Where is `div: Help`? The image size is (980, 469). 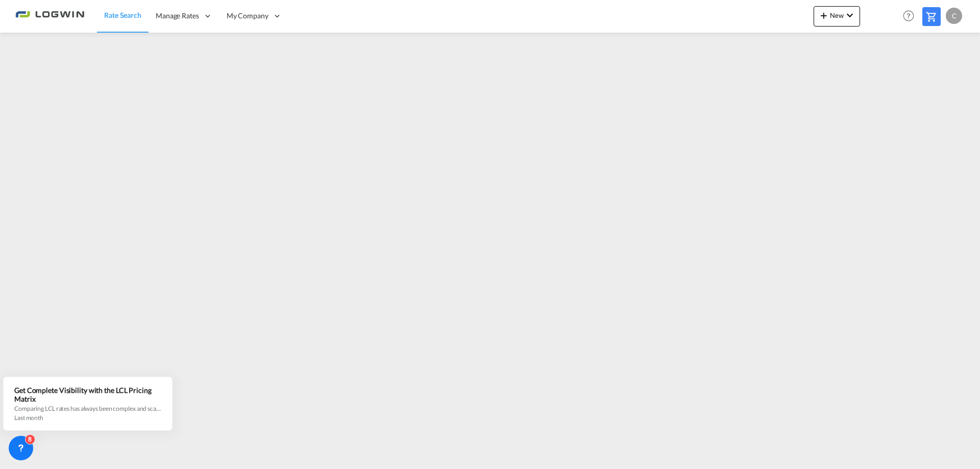
div: Help is located at coordinates (911, 16).